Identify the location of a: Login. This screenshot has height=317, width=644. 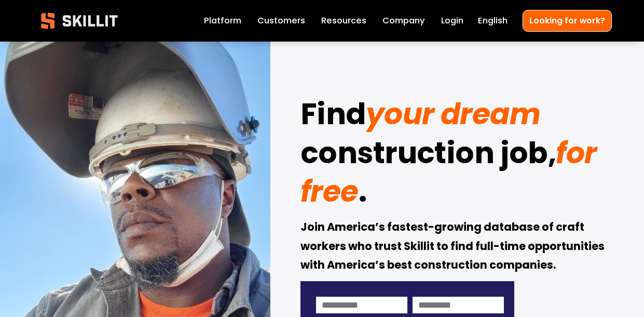
(453, 20).